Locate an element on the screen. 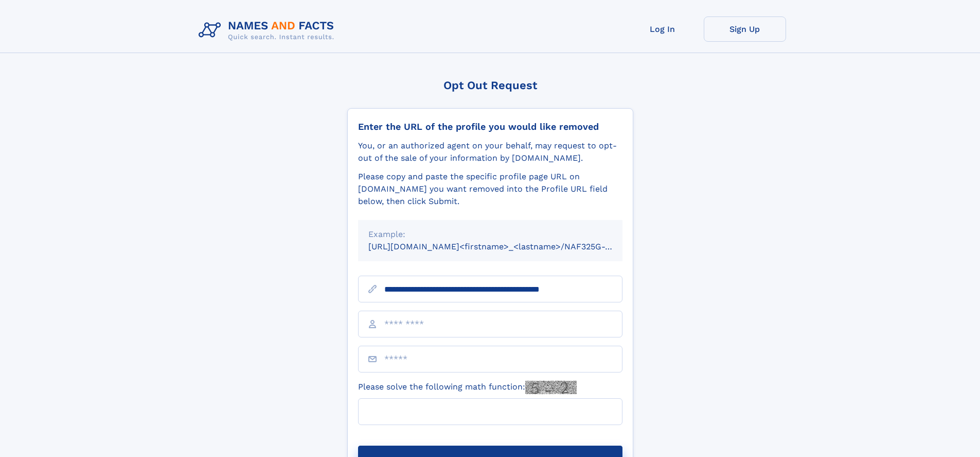 The width and height of the screenshot is (980, 457). img: Logo Names and Facts is located at coordinates (269, 30).